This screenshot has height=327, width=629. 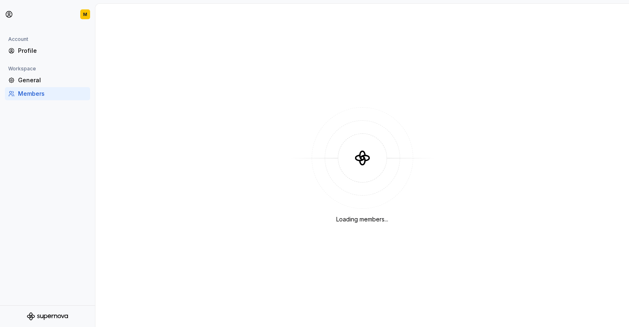 What do you see at coordinates (85, 14) in the screenshot?
I see `div: M` at bounding box center [85, 14].